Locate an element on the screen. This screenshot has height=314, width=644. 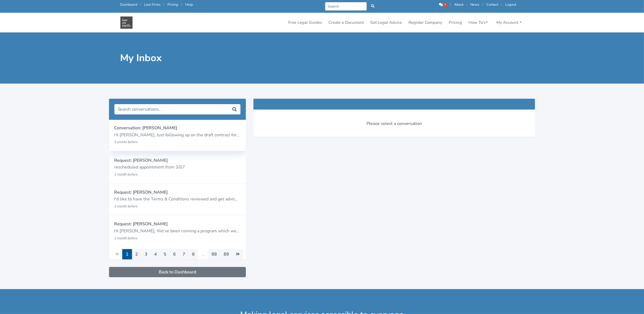
a: 8 is located at coordinates (194, 255).